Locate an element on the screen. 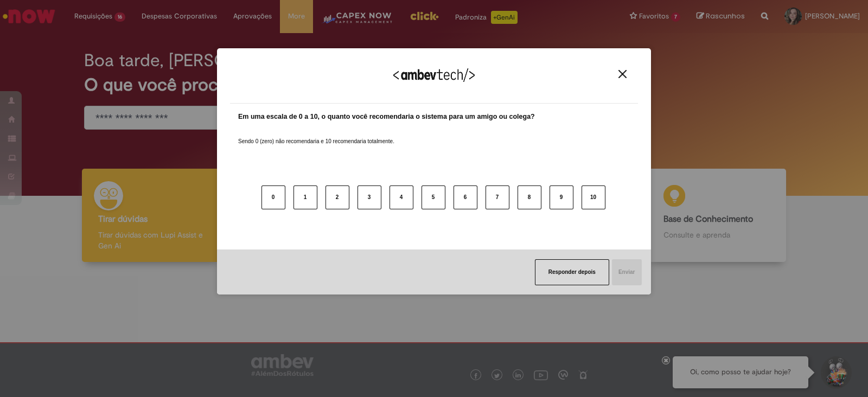 The width and height of the screenshot is (868, 397). button: 7 is located at coordinates (498, 197).